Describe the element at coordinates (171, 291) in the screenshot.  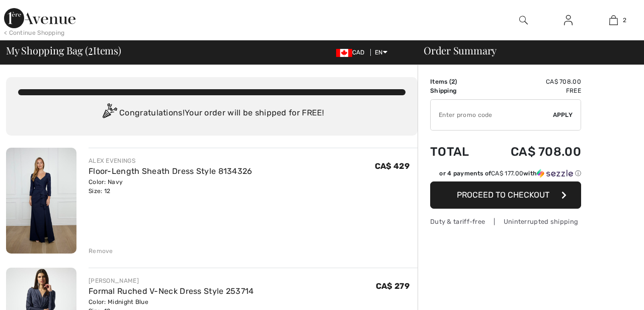
I see `a: Formal Ruched V-Neck Dress Style 253714` at that location.